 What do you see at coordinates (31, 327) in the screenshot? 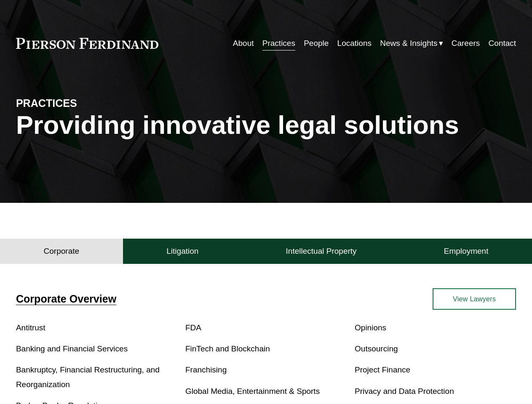
I see `a: Antitrust` at bounding box center [31, 327].